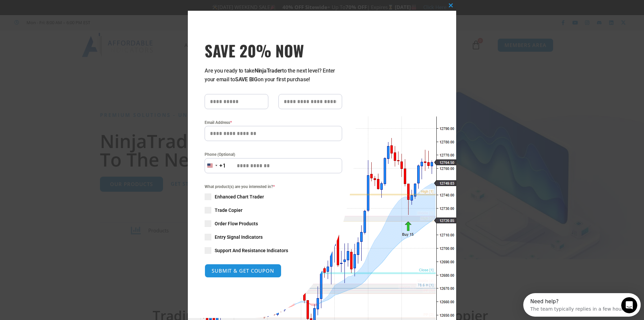 This screenshot has height=320, width=644. I want to click on strong: NinjaTrader, so click(268, 70).